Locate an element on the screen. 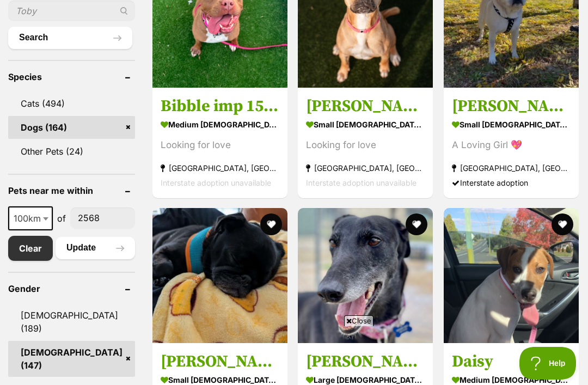 Image resolution: width=588 pixels, height=385 pixels. h3: Daisy is located at coordinates (511, 361).